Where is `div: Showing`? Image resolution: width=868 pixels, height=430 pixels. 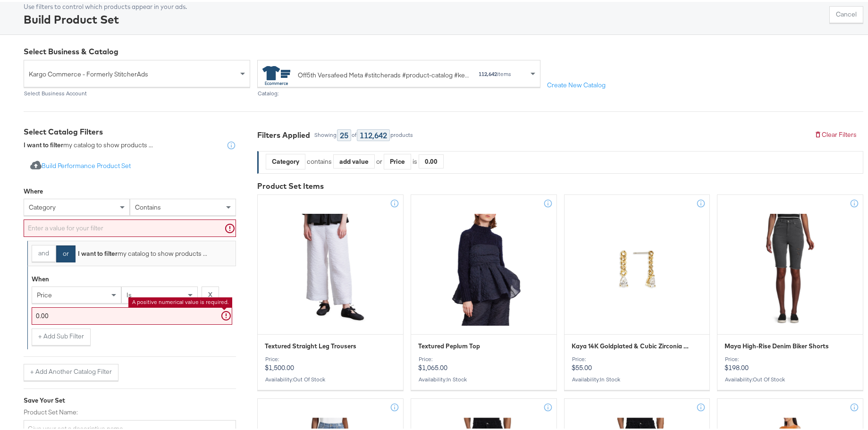
div: Showing is located at coordinates (325, 133).